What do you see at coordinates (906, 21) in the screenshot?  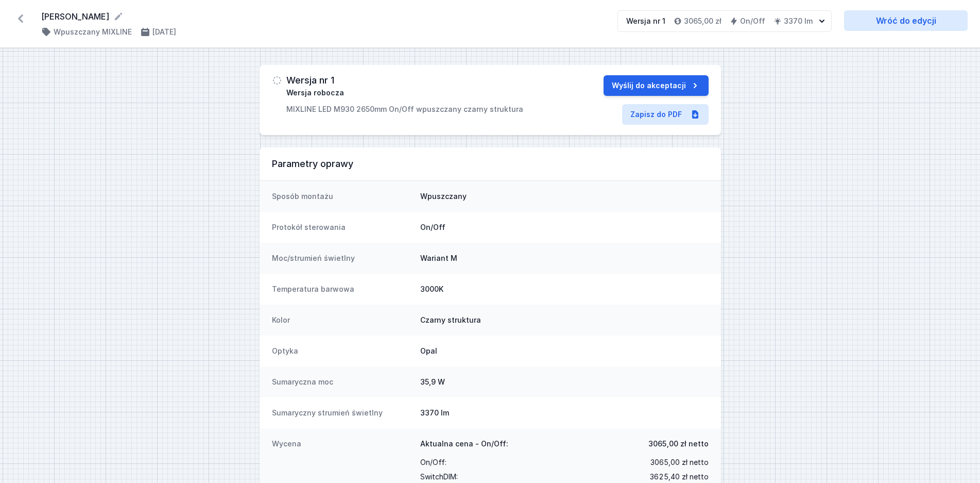 I see `a: Wróć do edycji` at bounding box center [906, 21].